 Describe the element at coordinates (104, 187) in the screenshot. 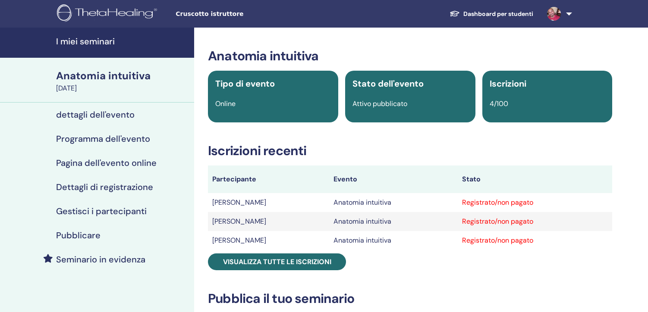

I see `h4: Dettagli di registrazione` at that location.